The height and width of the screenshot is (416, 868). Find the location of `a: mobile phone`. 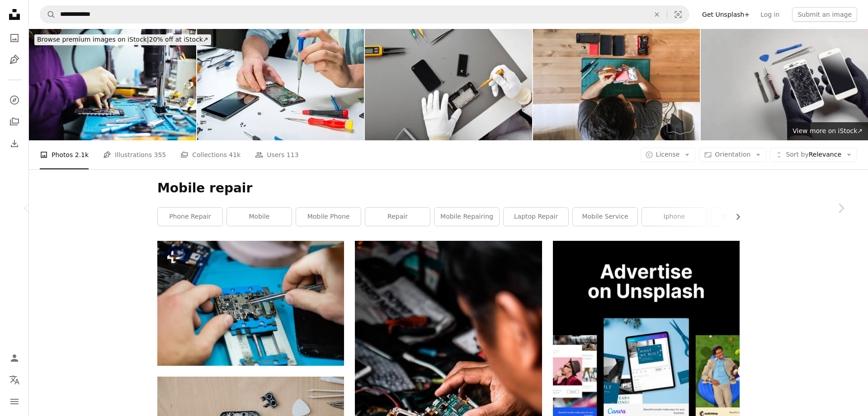

a: mobile phone is located at coordinates (328, 217).